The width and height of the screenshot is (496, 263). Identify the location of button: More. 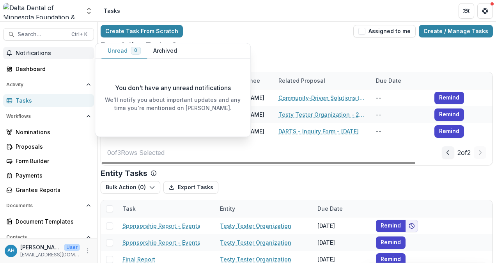
(88, 251).